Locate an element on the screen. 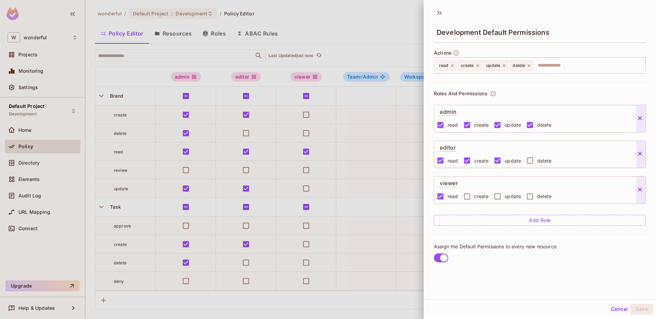 The height and width of the screenshot is (319, 656). div: delete is located at coordinates (521, 66).